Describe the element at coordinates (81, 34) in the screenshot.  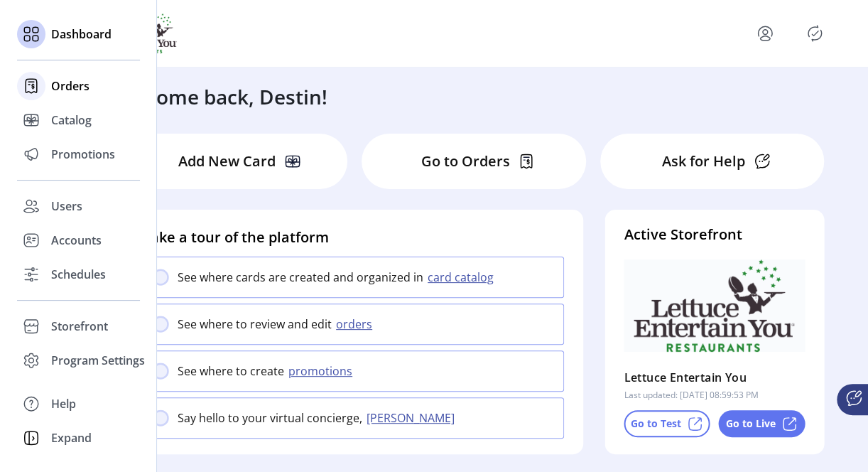
I see `span: Dashboard` at that location.